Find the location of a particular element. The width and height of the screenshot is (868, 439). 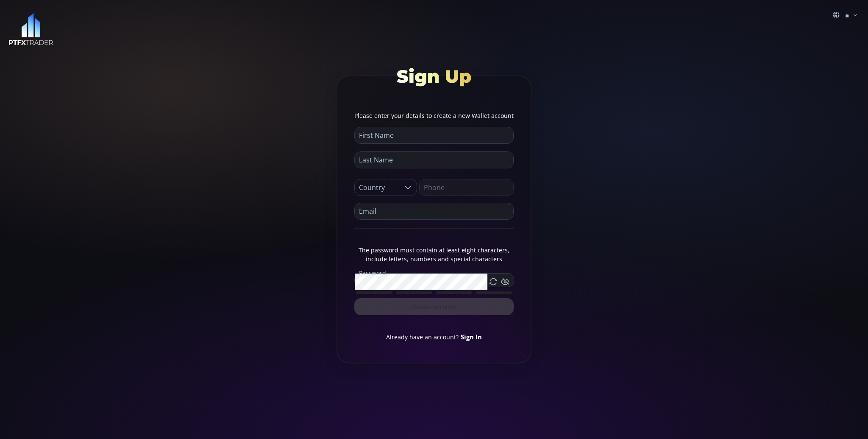

div: Already have an account? is located at coordinates (434, 337).